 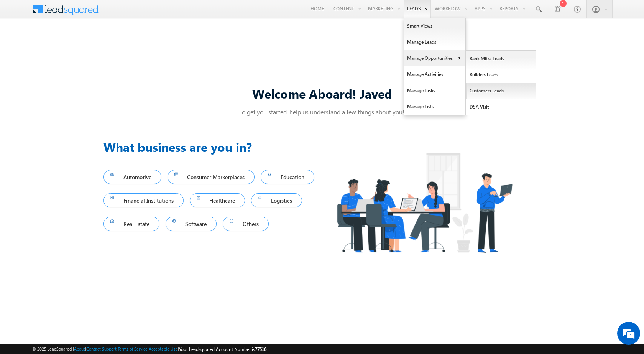 What do you see at coordinates (211, 176) in the screenshot?
I see `span: Consumer Marketplaces` at bounding box center [211, 176].